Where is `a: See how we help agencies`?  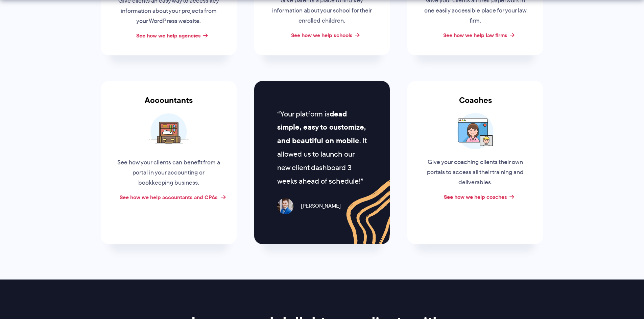 a: See how we help agencies is located at coordinates (168, 35).